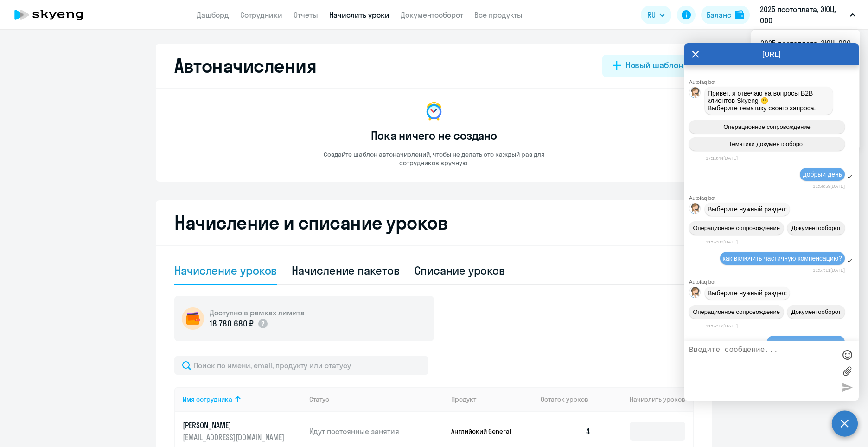  What do you see at coordinates (808, 15) in the screenshot?
I see `button: 2025 постоплата, ЭЮЦ, ООО` at bounding box center [808, 15].